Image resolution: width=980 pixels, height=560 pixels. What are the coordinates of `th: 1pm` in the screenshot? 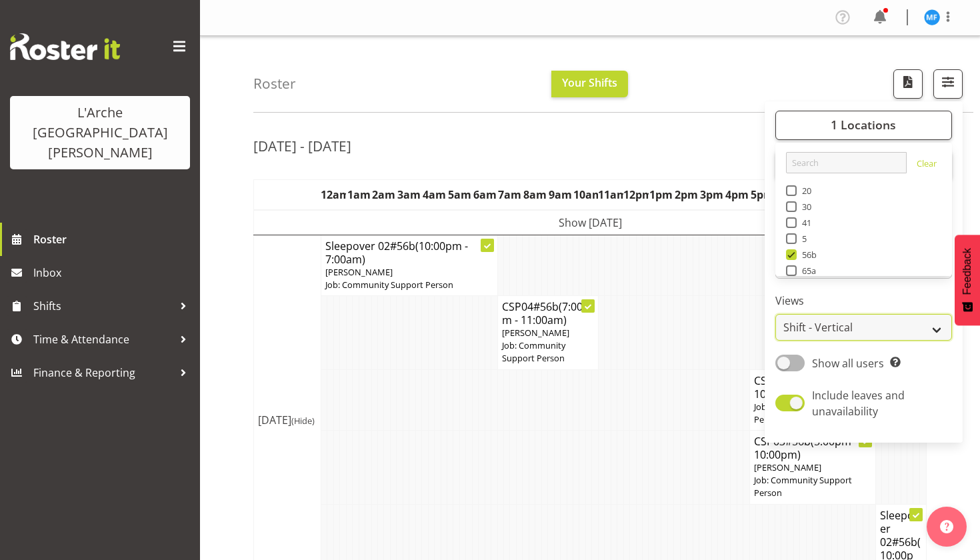 It's located at (661, 195).